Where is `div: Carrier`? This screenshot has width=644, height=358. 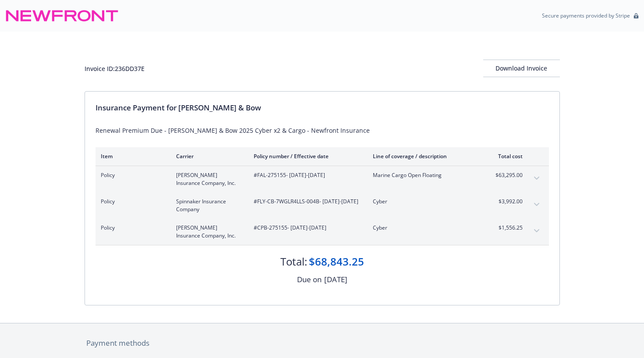
div: Carrier is located at coordinates (208, 156).